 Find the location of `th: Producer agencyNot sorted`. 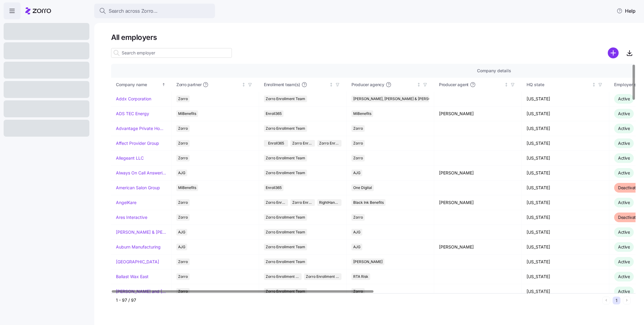

th: Producer agencyNot sorted is located at coordinates (390, 85).